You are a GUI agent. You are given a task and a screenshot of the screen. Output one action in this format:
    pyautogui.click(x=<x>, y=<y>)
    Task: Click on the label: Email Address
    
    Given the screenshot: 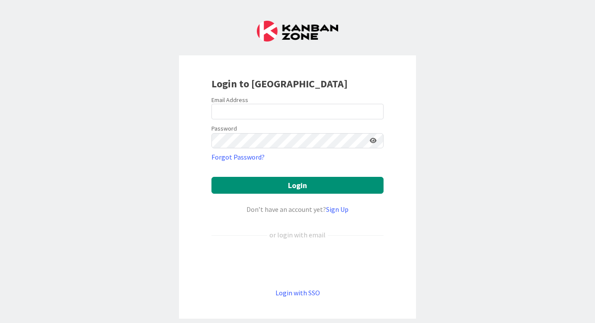 What is the action you would take?
    pyautogui.click(x=230, y=100)
    